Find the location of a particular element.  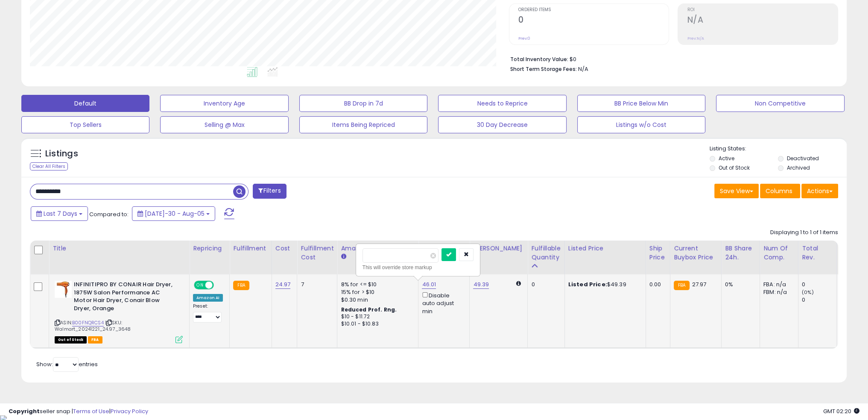

label: Archived is located at coordinates (799, 168).